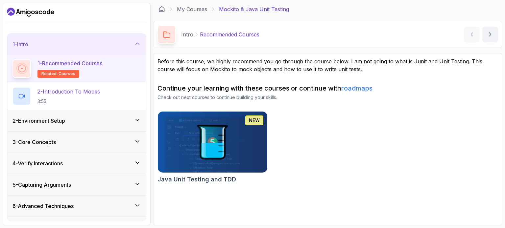 Image resolution: width=505 pixels, height=228 pixels. Describe the element at coordinates (328, 98) in the screenshot. I see `p: Check out next courses to continue building your skills.` at that location.